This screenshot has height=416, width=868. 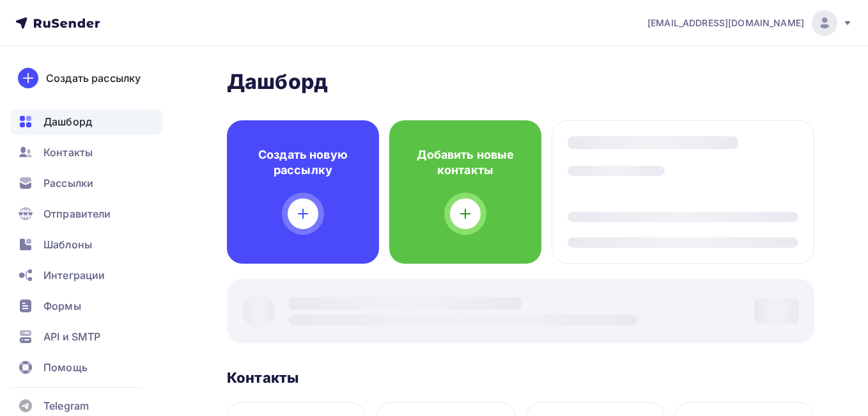 I want to click on span: Формы, so click(x=62, y=306).